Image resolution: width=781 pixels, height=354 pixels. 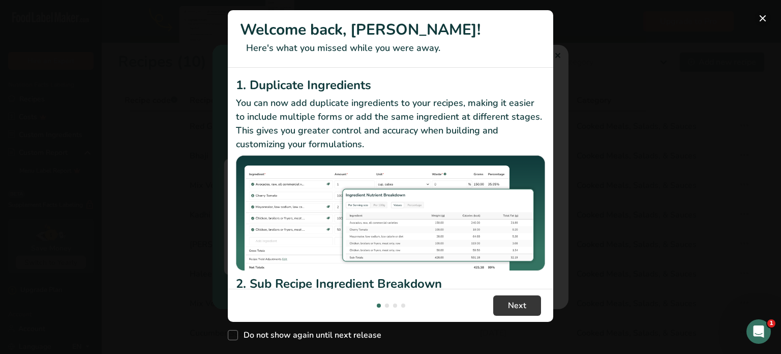 What do you see at coordinates (310, 335) in the screenshot?
I see `span: Do not show again until next release` at bounding box center [310, 335].